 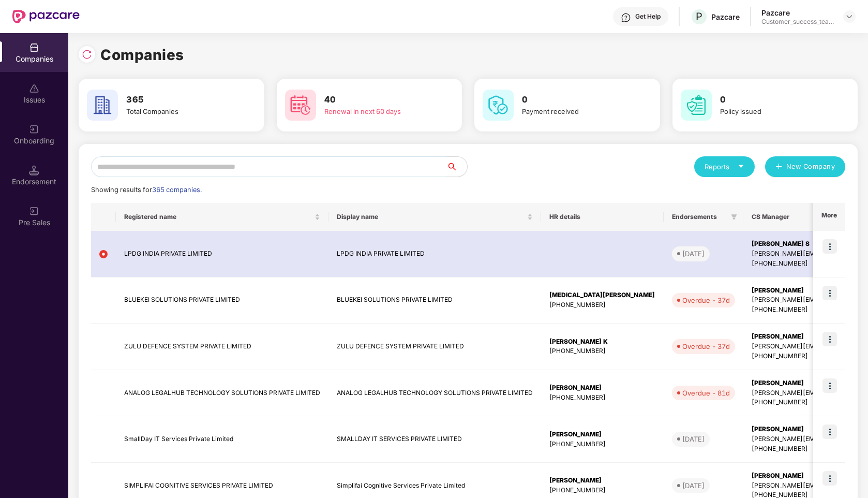 What do you see at coordinates (34, 170) in the screenshot?
I see `img: svg+xml;base64,PHN2ZyB3aWR0aD0iMTQuNSIgaGVpZ2h0PSIxNC41IiB2aWV3Qm94PSIwIDAgMTYgMTYiIGZpbGw9Im5vbm...` at bounding box center [34, 170].